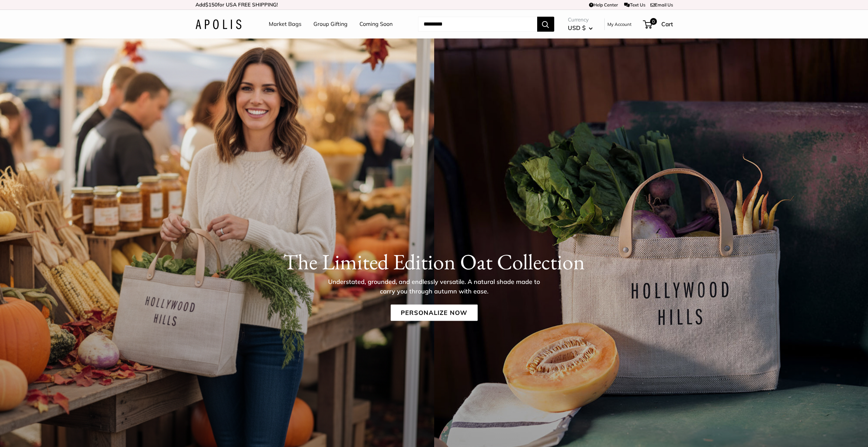  Describe the element at coordinates (634, 5) in the screenshot. I see `a: Text Us` at that location.